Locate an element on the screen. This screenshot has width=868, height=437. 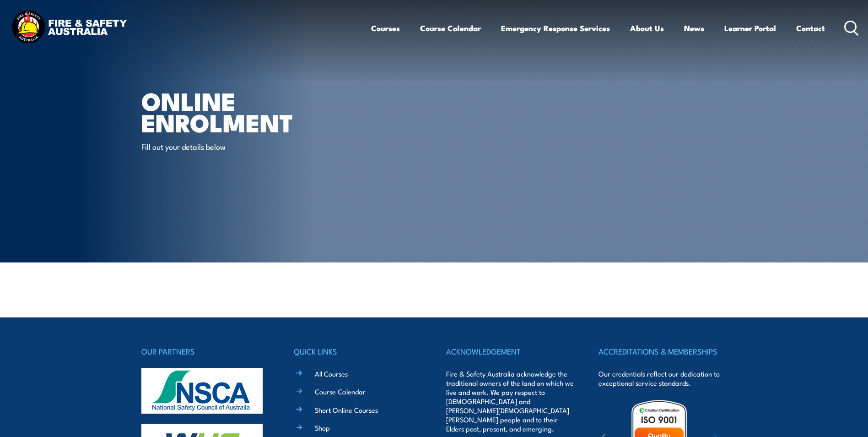
a: Contact is located at coordinates (810, 28).